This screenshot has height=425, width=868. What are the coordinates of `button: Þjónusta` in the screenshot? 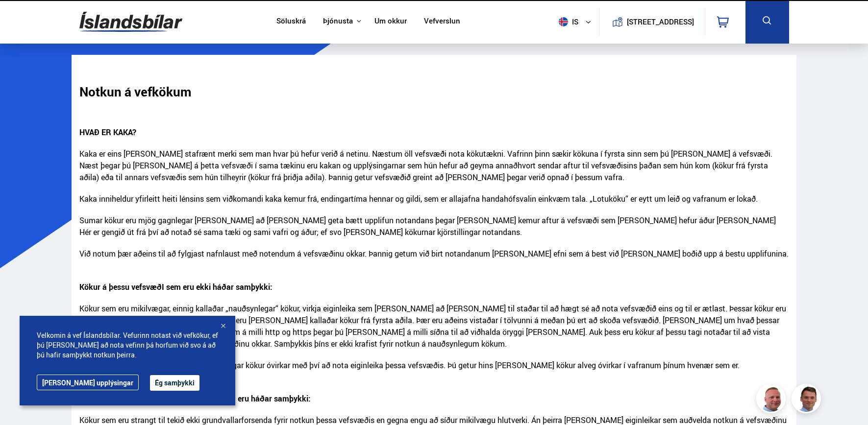 It's located at (338, 21).